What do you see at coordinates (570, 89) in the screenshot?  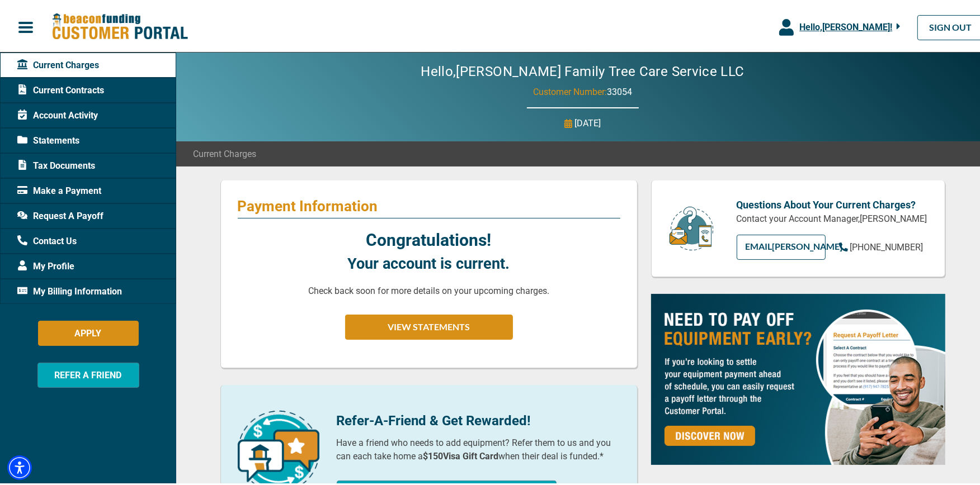 I see `span: Customer Number:` at bounding box center [570, 89].